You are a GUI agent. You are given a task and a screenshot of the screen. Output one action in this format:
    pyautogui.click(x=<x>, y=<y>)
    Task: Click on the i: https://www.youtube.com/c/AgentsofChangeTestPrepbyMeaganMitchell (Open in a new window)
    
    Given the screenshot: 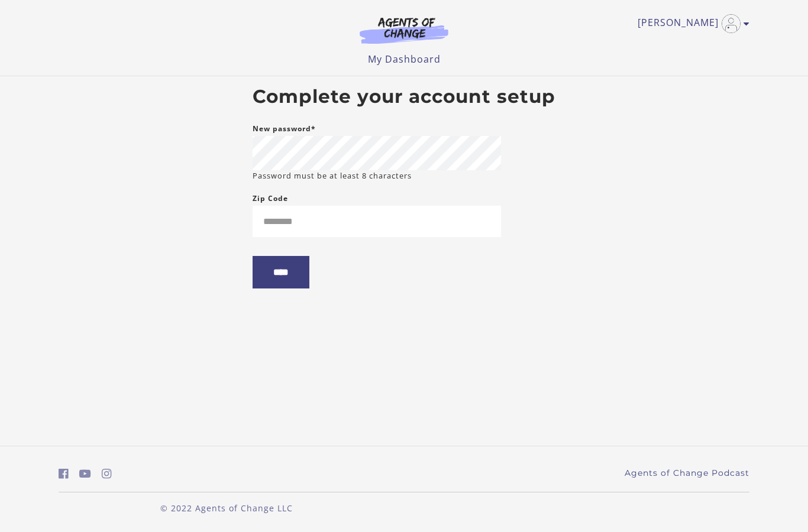 What is the action you would take?
    pyautogui.click(x=85, y=474)
    